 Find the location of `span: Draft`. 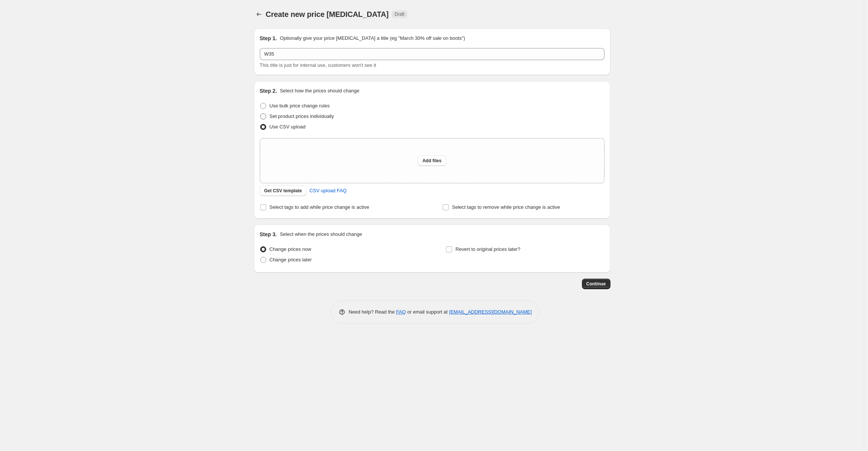

span: Draft is located at coordinates (399, 14).